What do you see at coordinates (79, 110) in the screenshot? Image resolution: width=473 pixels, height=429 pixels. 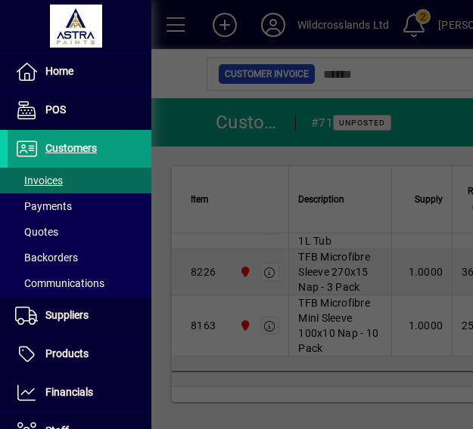 I see `a: POS` at bounding box center [79, 110].